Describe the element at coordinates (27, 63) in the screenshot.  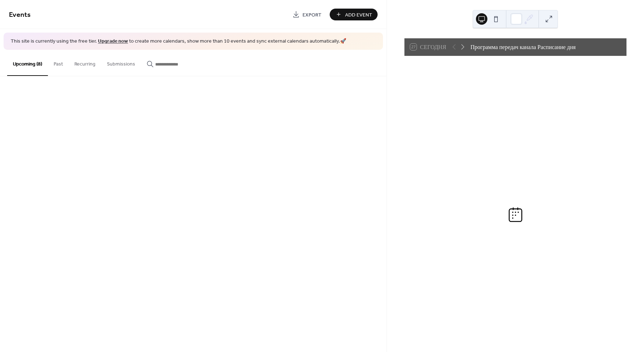
I see `button: Upcoming (8)` at that location.